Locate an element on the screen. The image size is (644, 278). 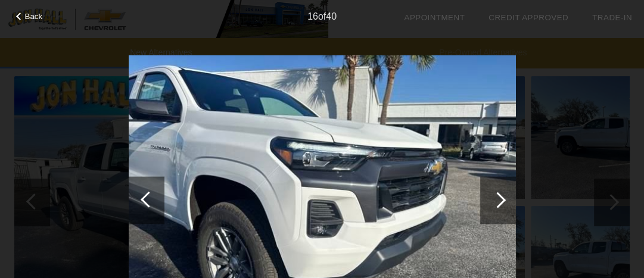
span: 16 is located at coordinates (313, 16).